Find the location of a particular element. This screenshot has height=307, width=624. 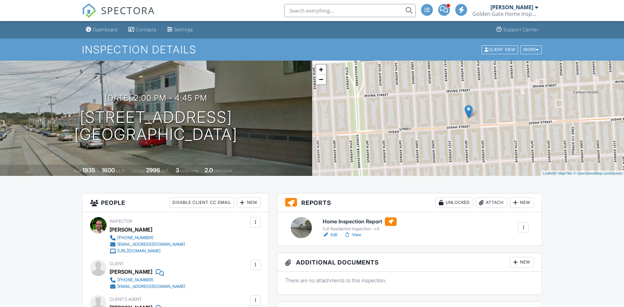

div: Contacts is located at coordinates (146, 29).